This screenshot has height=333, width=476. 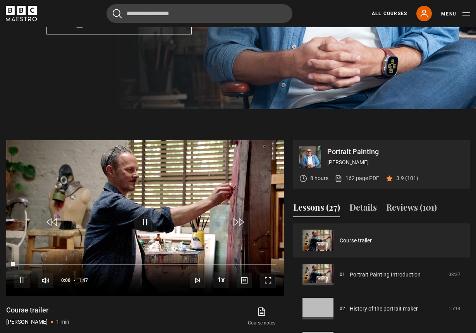 What do you see at coordinates (357, 178) in the screenshot?
I see `a: 162 page PDF` at bounding box center [357, 178].